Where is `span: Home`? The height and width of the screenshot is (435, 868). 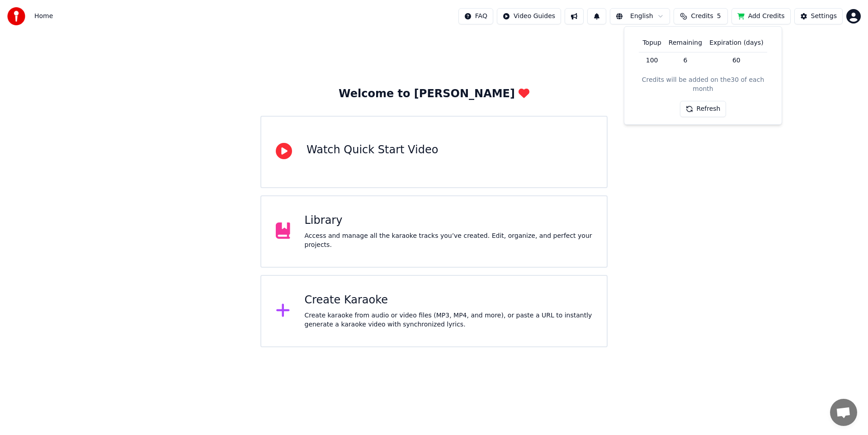 span: Home is located at coordinates (43, 16).